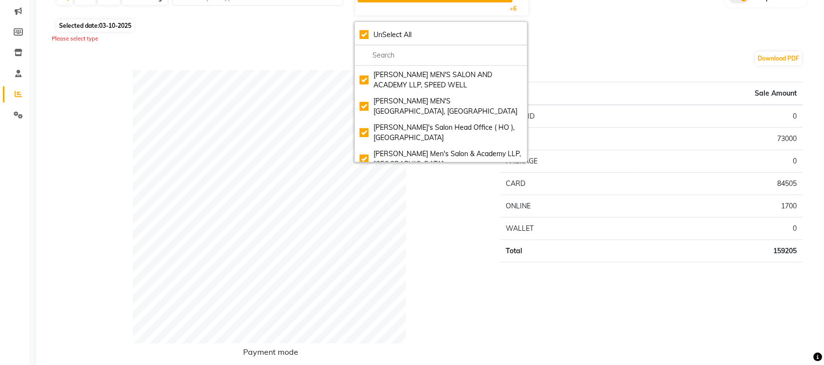 Image resolution: width=824 pixels, height=365 pixels. What do you see at coordinates (568, 206) in the screenshot?
I see `td: ONLINE` at bounding box center [568, 206].